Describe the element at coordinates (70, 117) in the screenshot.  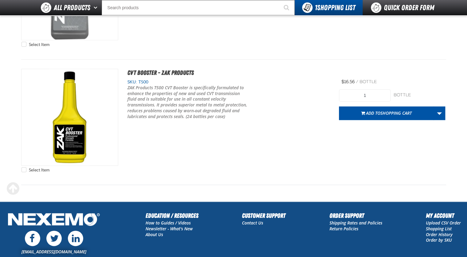
I see `img: CVT Booster - ZAK Products` at that location.